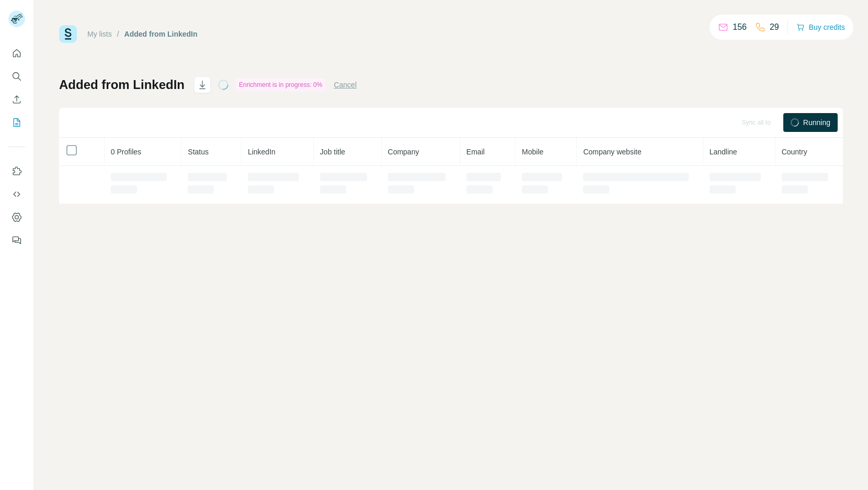 Image resolution: width=868 pixels, height=490 pixels. Describe the element at coordinates (739, 27) in the screenshot. I see `p: 156` at that location.